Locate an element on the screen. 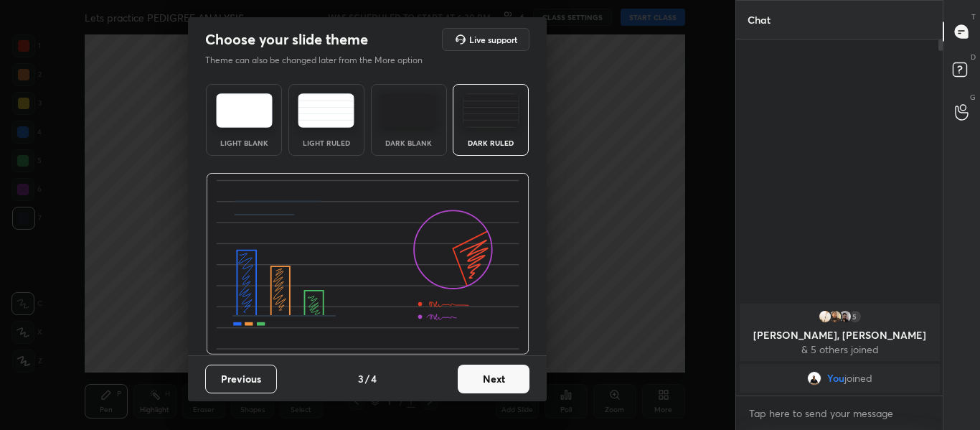  p: Theme can also be changed later from the More option is located at coordinates (321, 61).